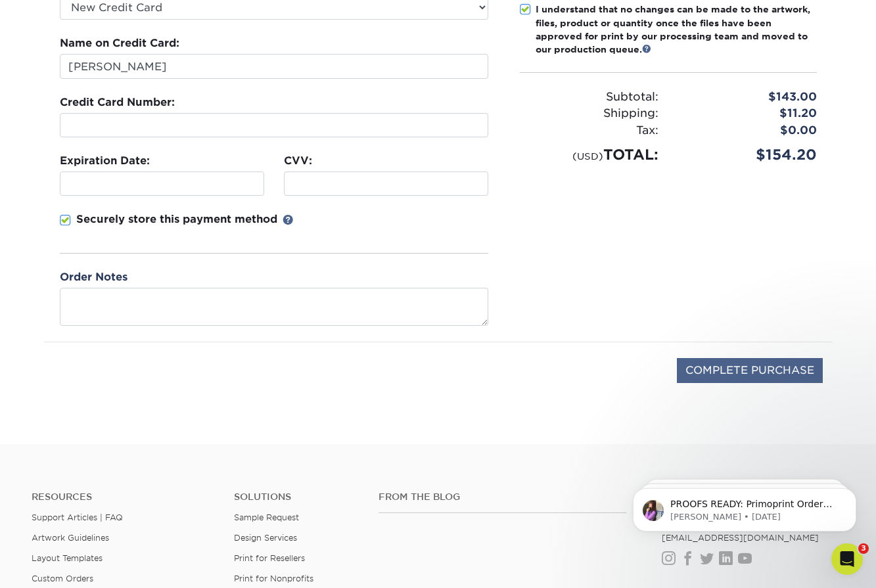 The height and width of the screenshot is (588, 876). Describe the element at coordinates (70, 538) in the screenshot. I see `a: Artwork Guidelines` at that location.